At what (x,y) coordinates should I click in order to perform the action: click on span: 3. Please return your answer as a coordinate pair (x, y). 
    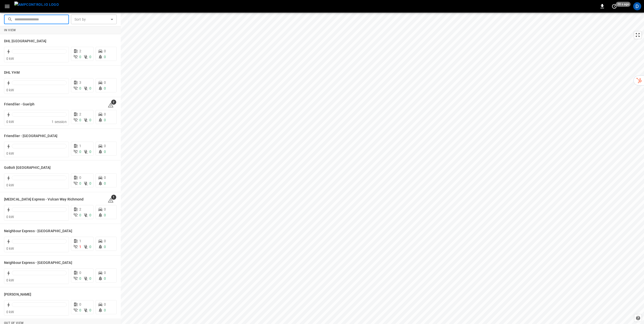
    Looking at the image, I should click on (80, 82).